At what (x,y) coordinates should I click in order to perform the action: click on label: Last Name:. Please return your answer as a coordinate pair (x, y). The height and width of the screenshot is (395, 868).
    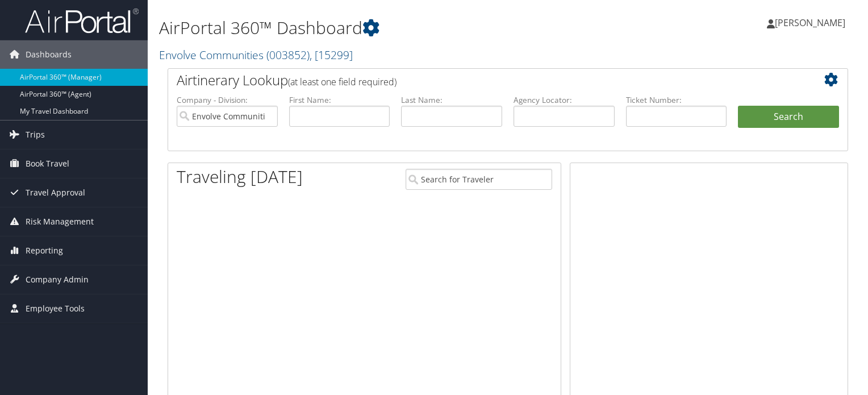
    Looking at the image, I should click on (451, 100).